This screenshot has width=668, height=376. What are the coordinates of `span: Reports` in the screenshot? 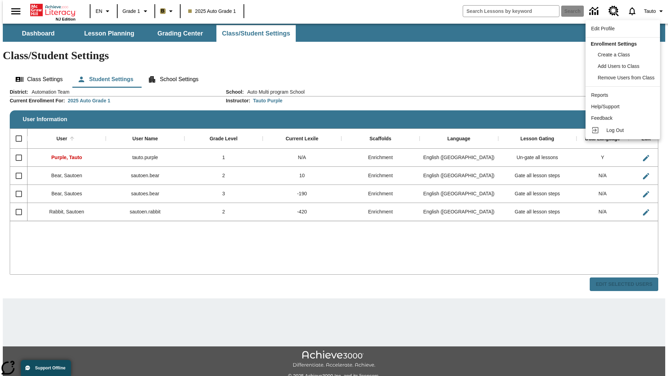 It's located at (599, 95).